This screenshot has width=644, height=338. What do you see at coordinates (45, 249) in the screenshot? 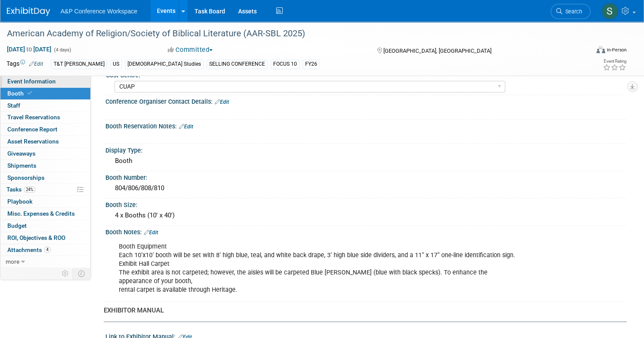
I see `a: Attachments4` at bounding box center [45, 249].